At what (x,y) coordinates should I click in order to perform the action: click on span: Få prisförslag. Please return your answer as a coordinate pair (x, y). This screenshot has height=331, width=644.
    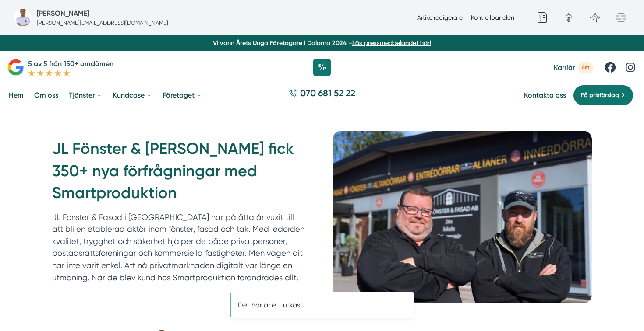
    Looking at the image, I should click on (599, 95).